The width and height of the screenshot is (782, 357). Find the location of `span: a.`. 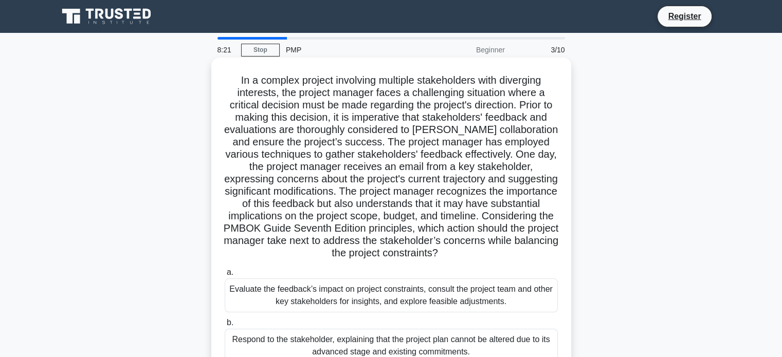

span: a. is located at coordinates (230, 272).